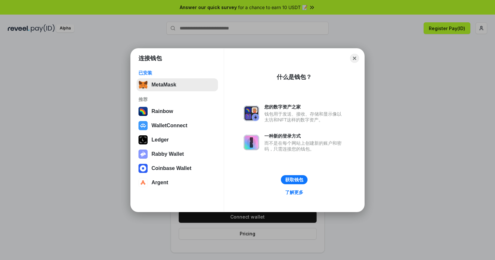 This screenshot has width=495, height=260. Describe the element at coordinates (177, 140) in the screenshot. I see `button: Ledger` at that location.